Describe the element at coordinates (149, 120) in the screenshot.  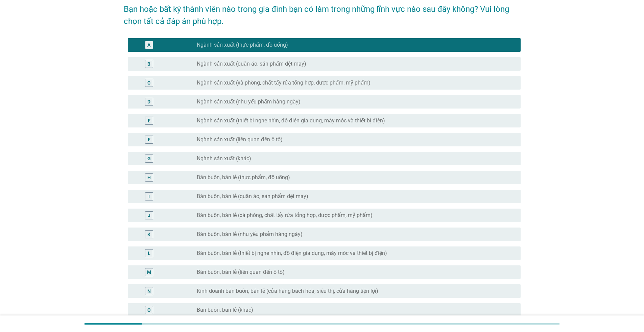
I see `div: E` at that location.